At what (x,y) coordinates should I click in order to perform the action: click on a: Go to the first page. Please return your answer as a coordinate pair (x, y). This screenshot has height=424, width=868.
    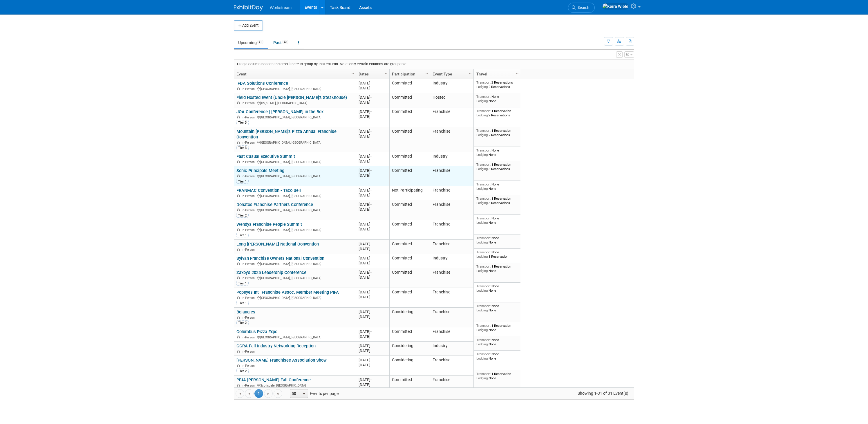
    Looking at the image, I should click on (240, 394).